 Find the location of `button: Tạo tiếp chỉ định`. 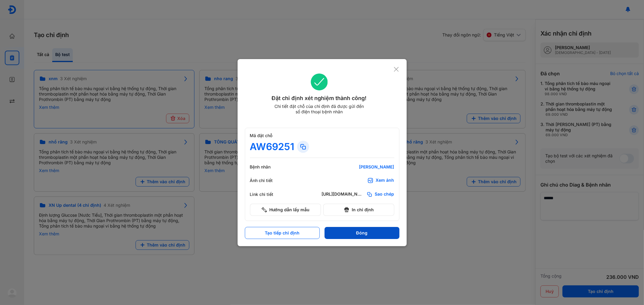

button: Tạo tiếp chỉ định is located at coordinates (282, 233).